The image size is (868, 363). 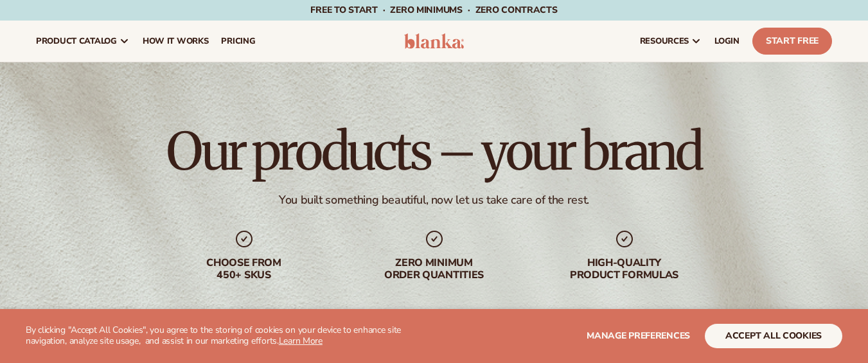 I want to click on a: pricing, so click(x=238, y=41).